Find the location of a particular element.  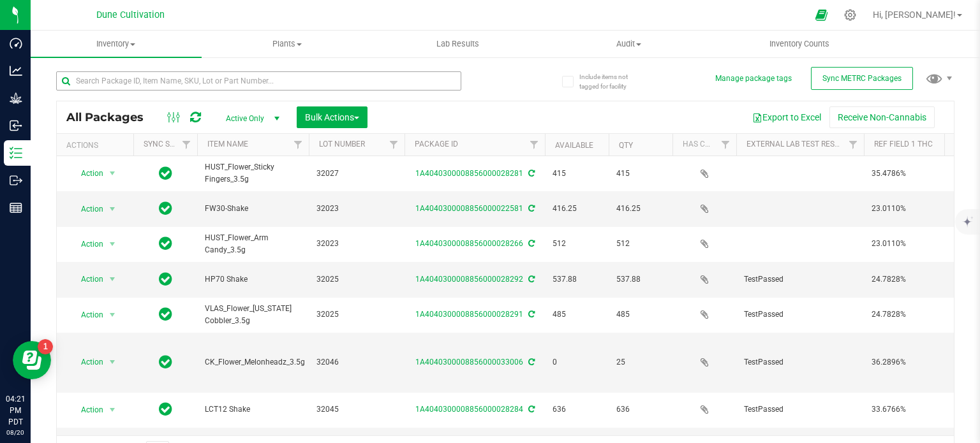

span: CK_Flower_Melonheadz_3.5g is located at coordinates (254, 362).